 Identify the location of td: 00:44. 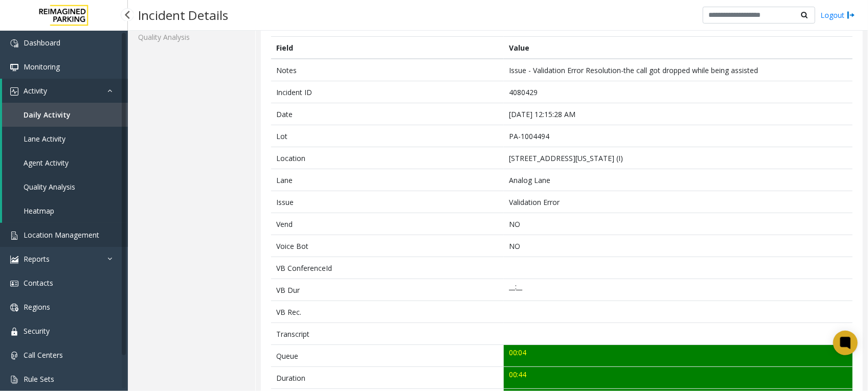
(679, 378).